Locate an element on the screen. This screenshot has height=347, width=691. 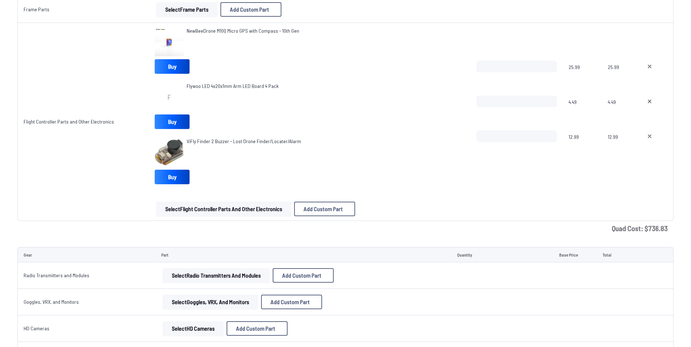
a: ViFly Finder 2 Buzzer - Lost Drone Finder/Locater/Alarm is located at coordinates (244, 141).